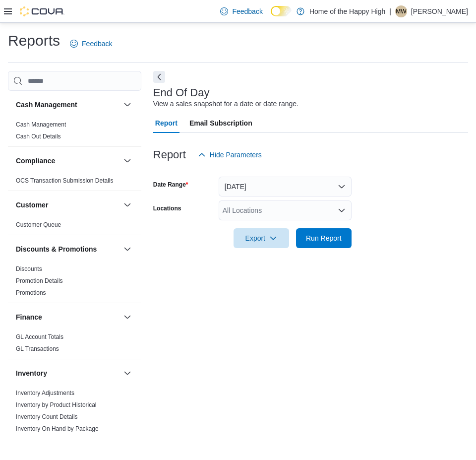  Describe the element at coordinates (40, 337) in the screenshot. I see `span: GL Account Totals` at that location.